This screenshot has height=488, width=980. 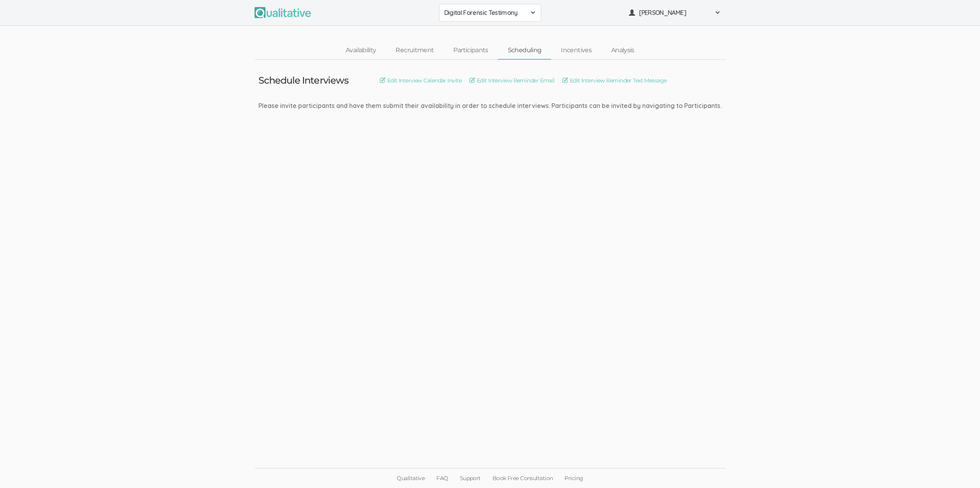 What do you see at coordinates (360, 51) in the screenshot?
I see `a: Availability` at bounding box center [360, 51].